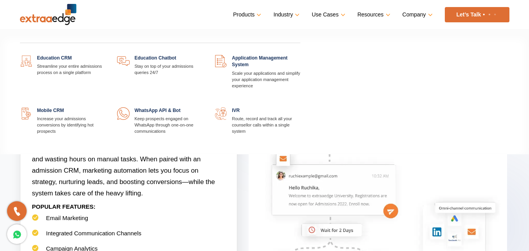 Image resolution: width=529 pixels, height=251 pixels. What do you see at coordinates (327, 14) in the screenshot?
I see `a: Use Cases` at bounding box center [327, 14].